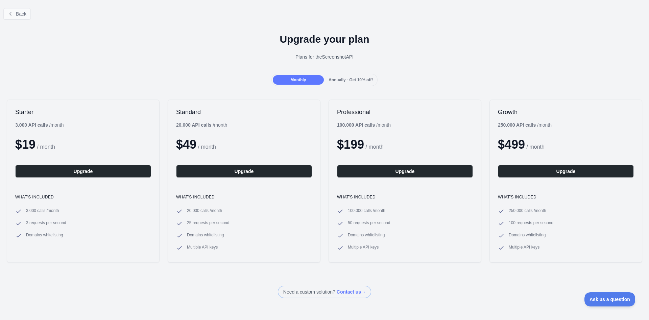 The width and height of the screenshot is (649, 320). What do you see at coordinates (405, 112) in the screenshot?
I see `h2: Professional` at bounding box center [405, 112].